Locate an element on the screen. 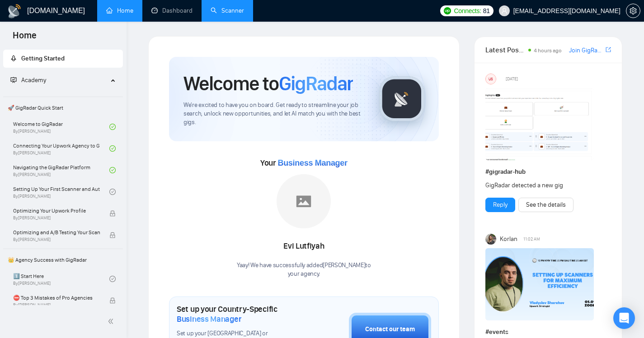 The height and width of the screenshot is (338, 644). img: F09354QB7SM-image.png is located at coordinates (540, 124).